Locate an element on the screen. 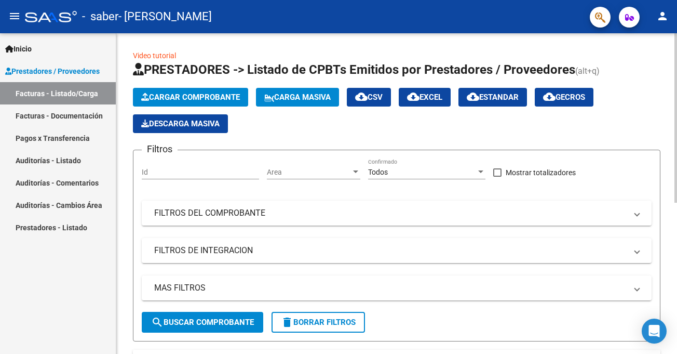 Image resolution: width=677 pixels, height=354 pixels. span: Area is located at coordinates (309, 172).